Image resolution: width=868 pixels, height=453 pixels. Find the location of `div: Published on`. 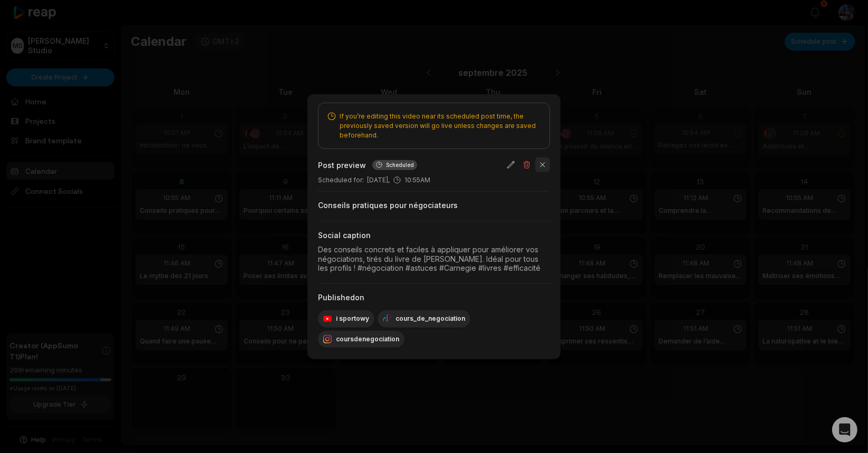

div: Published on is located at coordinates (434, 297).